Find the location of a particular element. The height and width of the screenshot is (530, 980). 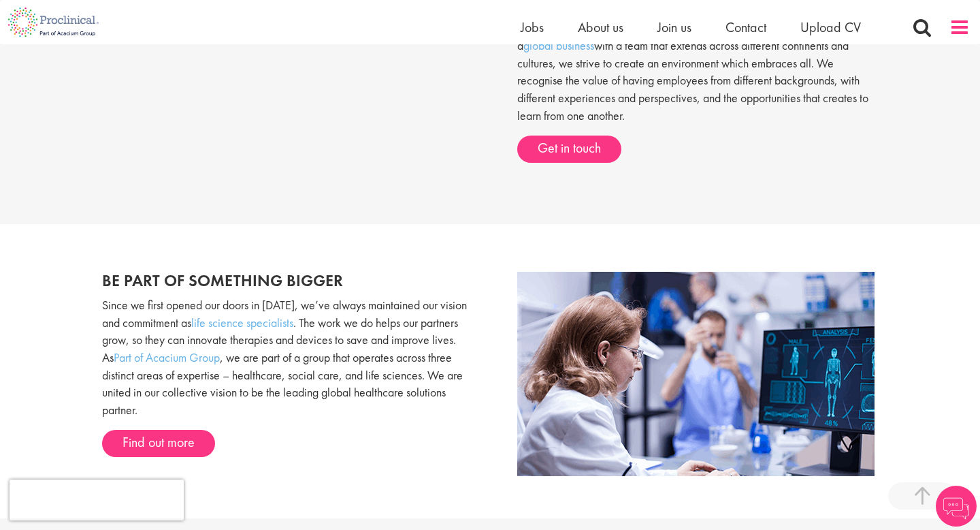

a: Upload CV is located at coordinates (830, 27).